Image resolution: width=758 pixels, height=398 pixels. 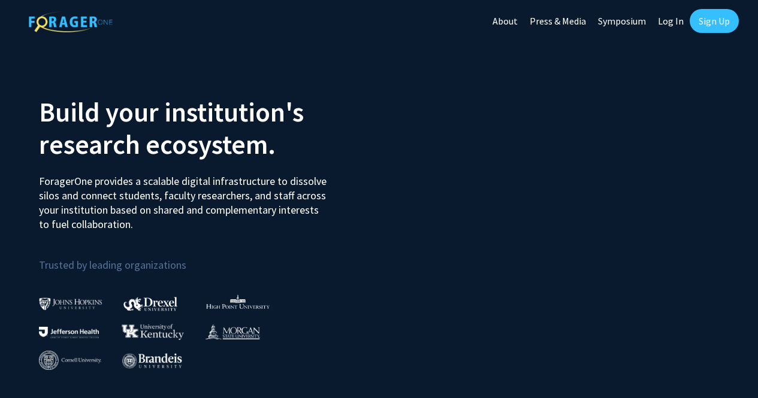 I want to click on img: High Point University, so click(x=238, y=302).